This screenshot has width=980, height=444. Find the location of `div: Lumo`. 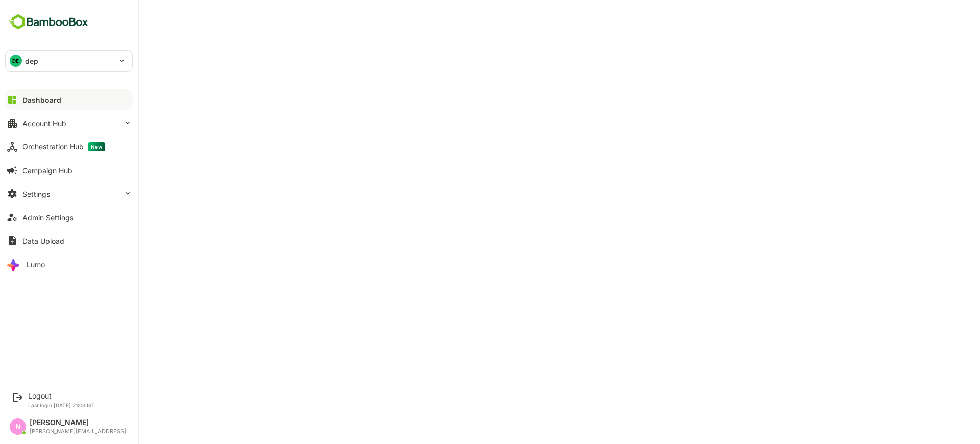

div: Lumo is located at coordinates (36, 264).